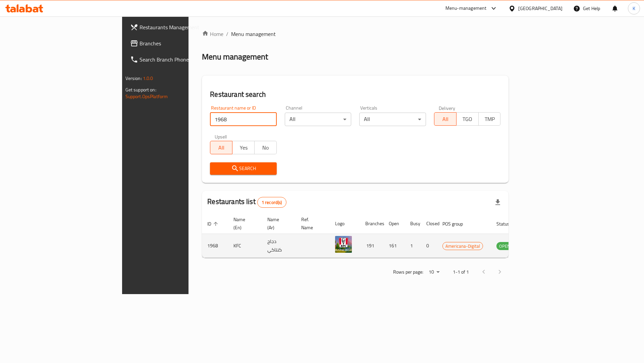 This screenshot has width=644, height=363. What do you see at coordinates (376, 235) in the screenshot?
I see `table: enhanced table` at bounding box center [376, 235].